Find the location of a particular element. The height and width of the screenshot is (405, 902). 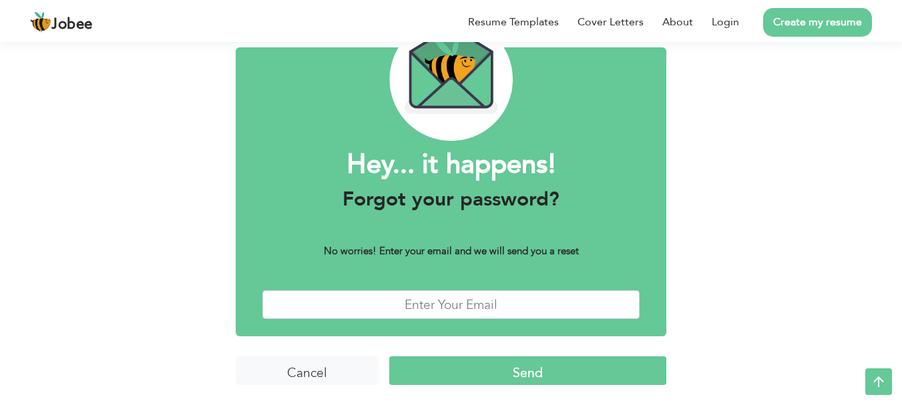

h1: Hey... it happens! is located at coordinates (451, 165).